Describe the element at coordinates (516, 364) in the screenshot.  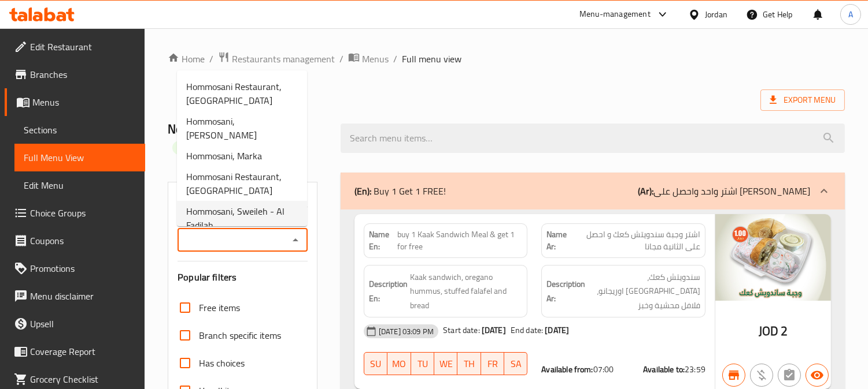
I see `span: SA` at that location.